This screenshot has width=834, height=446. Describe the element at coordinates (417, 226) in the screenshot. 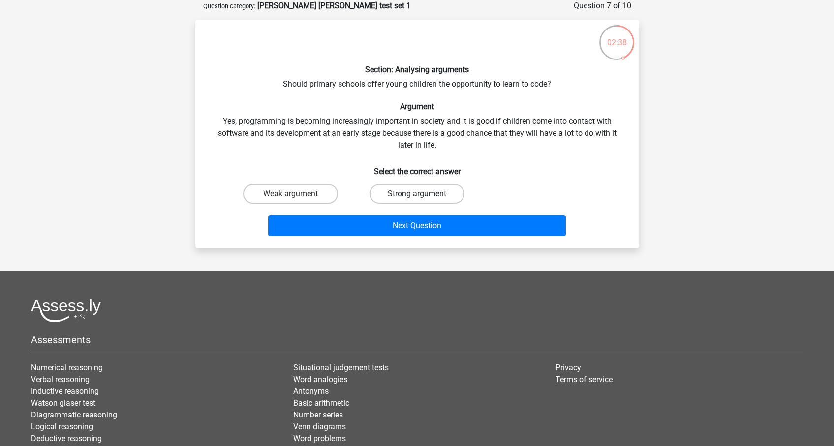

I see `button: Next Question` at that location.